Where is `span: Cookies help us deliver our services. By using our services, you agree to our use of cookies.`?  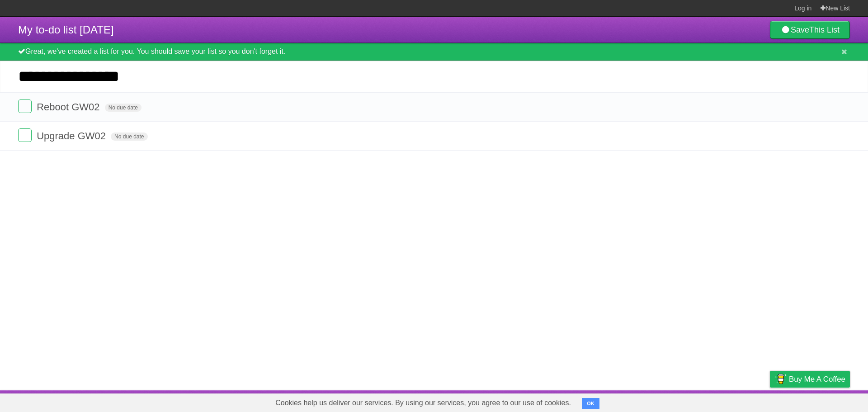 span: Cookies help us deliver our services. By using our services, you agree to our use of cookies. is located at coordinates (423, 403).